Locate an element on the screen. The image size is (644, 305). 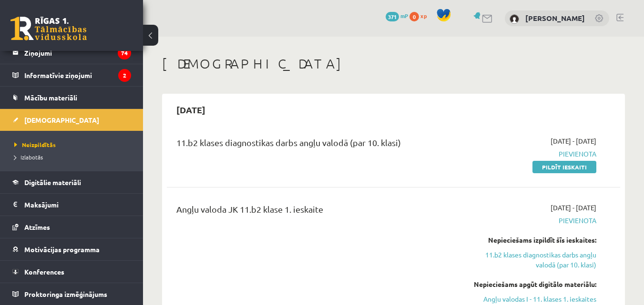
a: 0 xp is located at coordinates (421, 16).